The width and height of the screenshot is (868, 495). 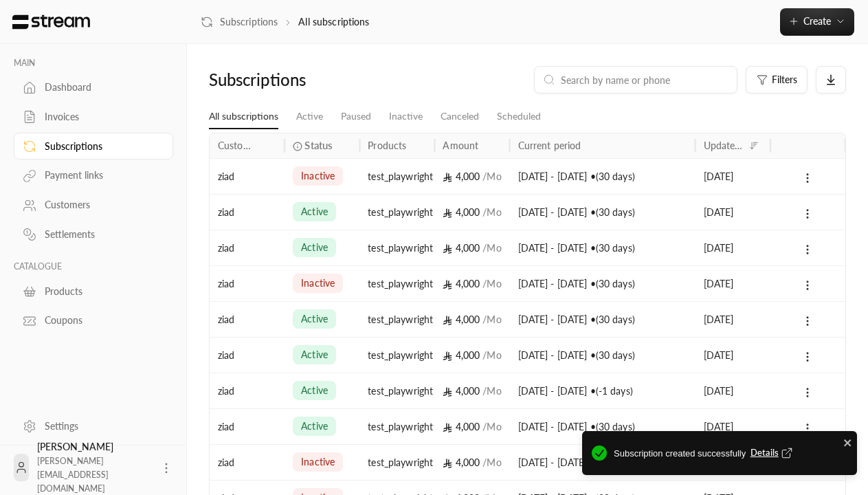 I want to click on a: Paused, so click(x=356, y=116).